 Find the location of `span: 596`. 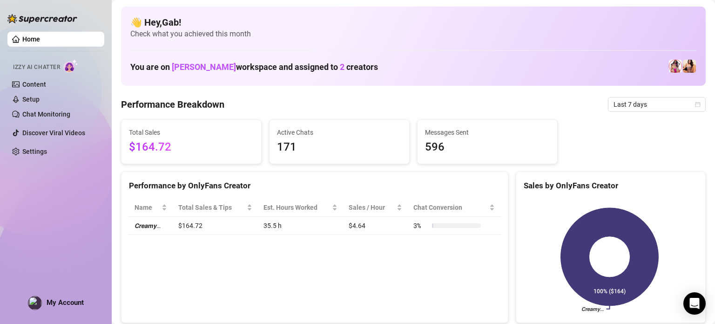

span: 596 is located at coordinates (488, 147).